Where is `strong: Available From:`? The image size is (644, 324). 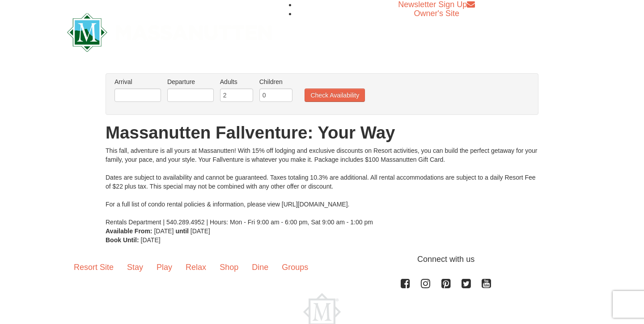 strong: Available From: is located at coordinates (129, 231).